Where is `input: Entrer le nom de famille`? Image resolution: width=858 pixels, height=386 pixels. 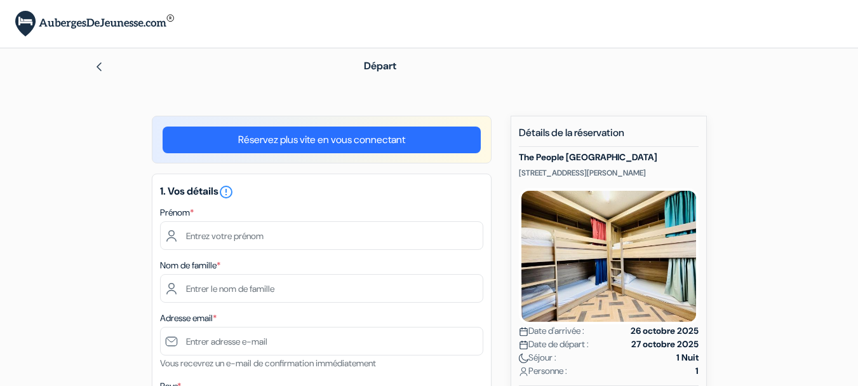 input: Entrer le nom de famille is located at coordinates (321, 288).